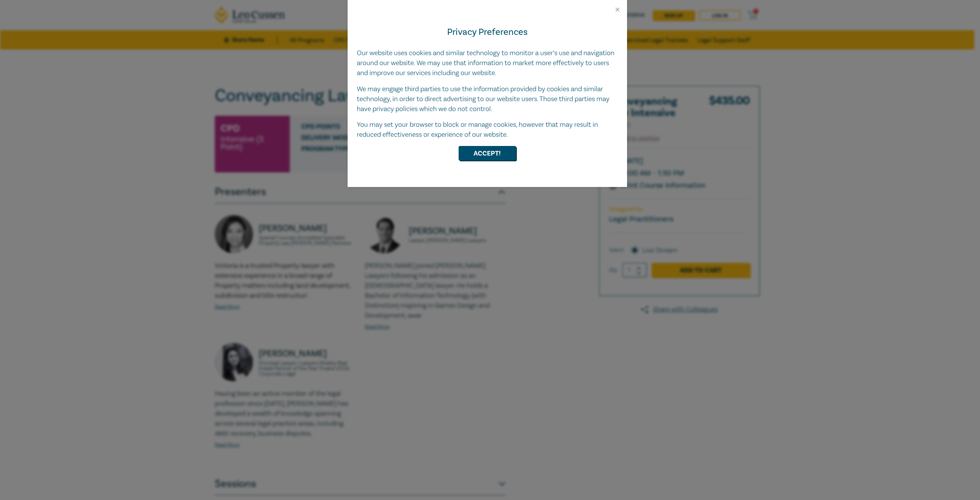  Describe the element at coordinates (487, 153) in the screenshot. I see `button: Accept!` at that location.